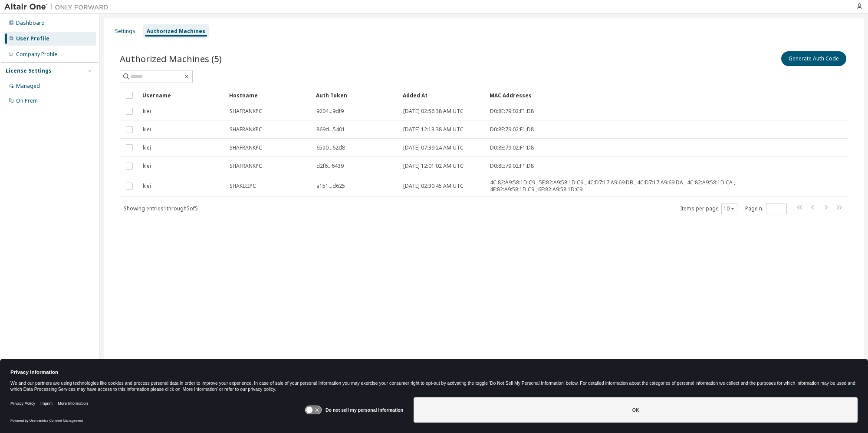  What do you see at coordinates (443, 95) in the screenshot?
I see `div: Added At` at bounding box center [443, 95].